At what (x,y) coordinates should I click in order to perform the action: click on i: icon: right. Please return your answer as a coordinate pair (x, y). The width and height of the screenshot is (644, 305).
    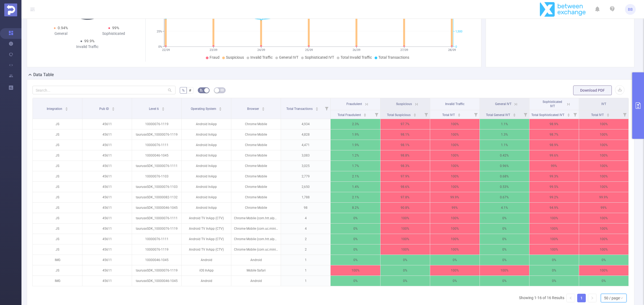
    Looking at the image, I should click on (592, 298).